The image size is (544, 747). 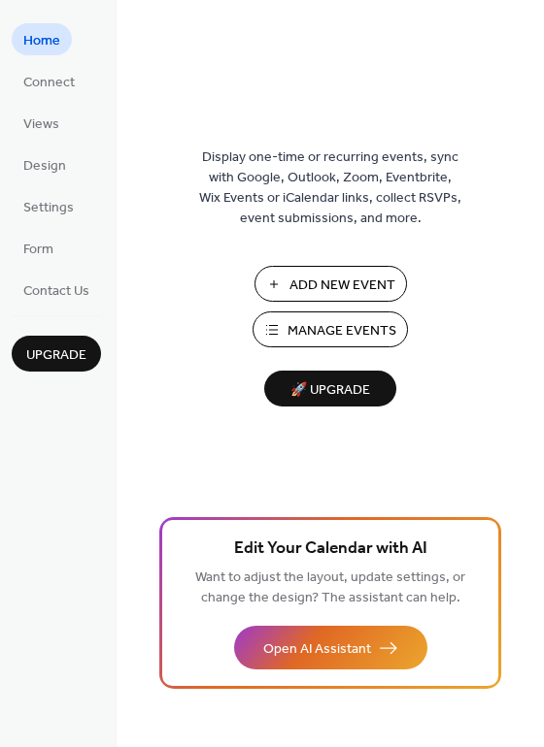 I want to click on button: Manage Events, so click(x=330, y=329).